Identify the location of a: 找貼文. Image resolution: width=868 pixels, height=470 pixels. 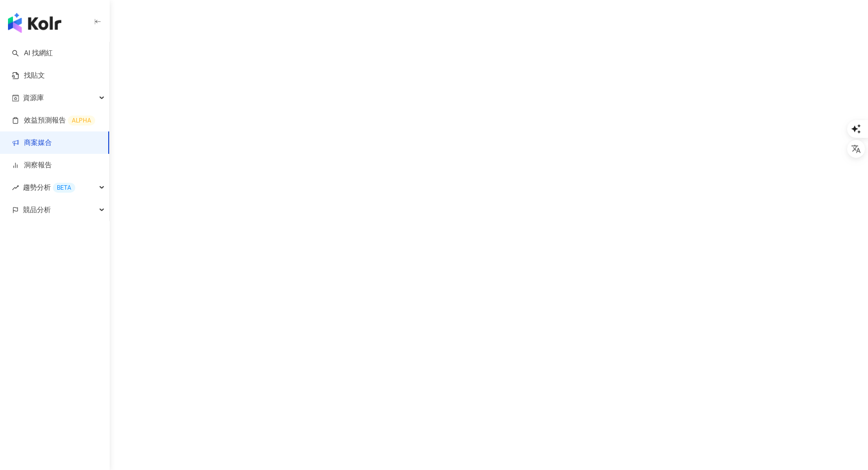
(28, 76).